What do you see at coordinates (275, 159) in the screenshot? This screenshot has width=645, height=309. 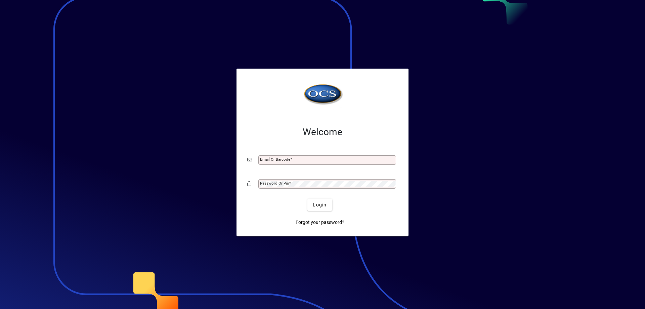 I see `mat-label: Email or Barcode` at bounding box center [275, 159].